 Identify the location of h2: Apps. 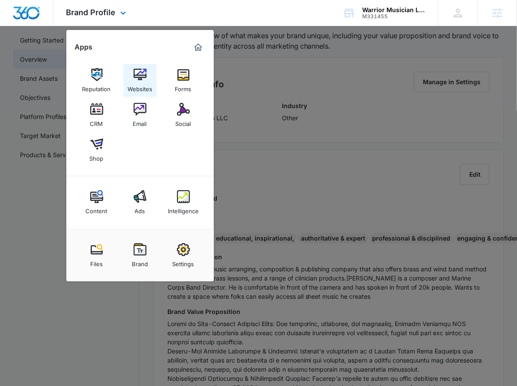
(84, 47).